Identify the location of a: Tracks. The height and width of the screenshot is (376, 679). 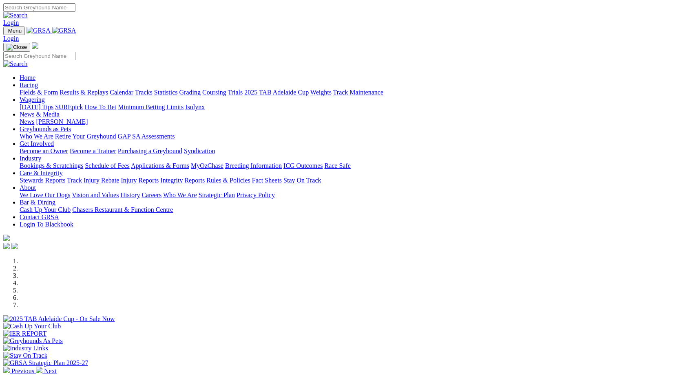
(144, 92).